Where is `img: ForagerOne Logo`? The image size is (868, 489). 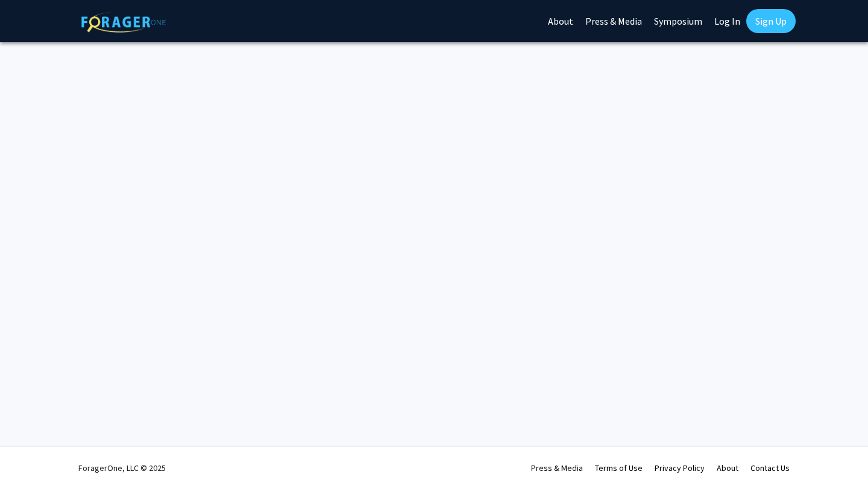
img: ForagerOne Logo is located at coordinates (123, 22).